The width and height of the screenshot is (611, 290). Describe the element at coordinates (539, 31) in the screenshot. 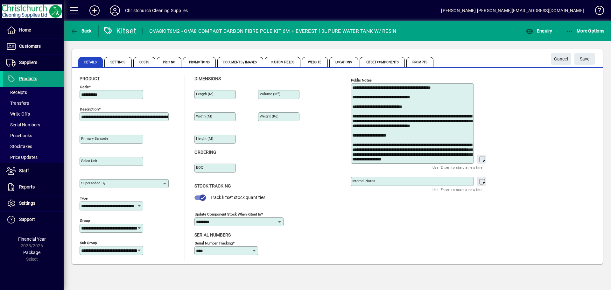

I see `button: Enquiry` at that location.